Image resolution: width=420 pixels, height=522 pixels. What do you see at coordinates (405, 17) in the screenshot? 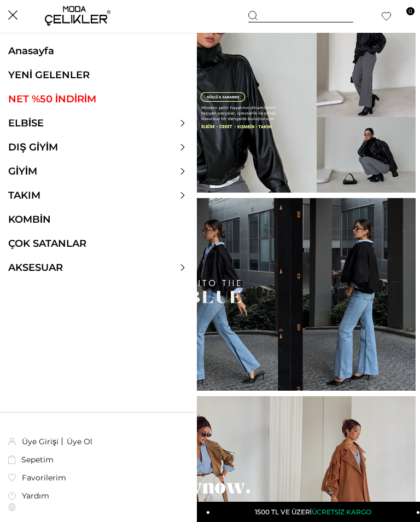
I see `a: 0` at bounding box center [405, 17].